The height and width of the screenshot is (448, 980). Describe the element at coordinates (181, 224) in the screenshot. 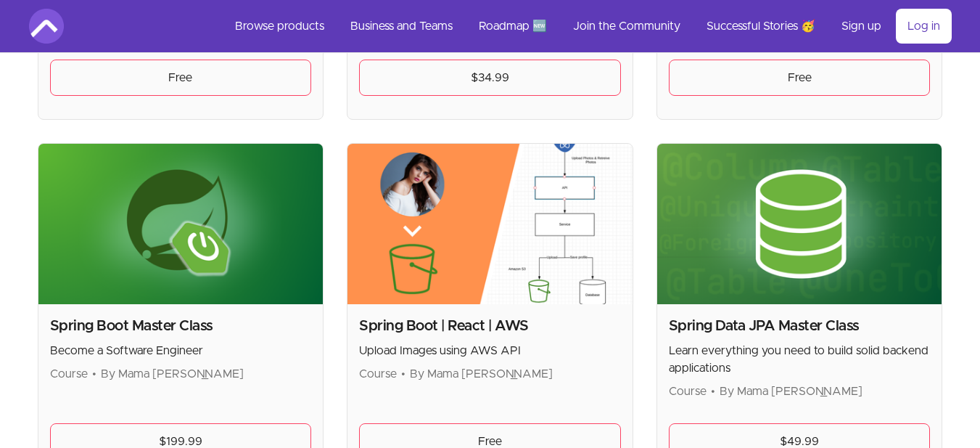

I see `img: Product image for Spring Boot Master Class` at that location.